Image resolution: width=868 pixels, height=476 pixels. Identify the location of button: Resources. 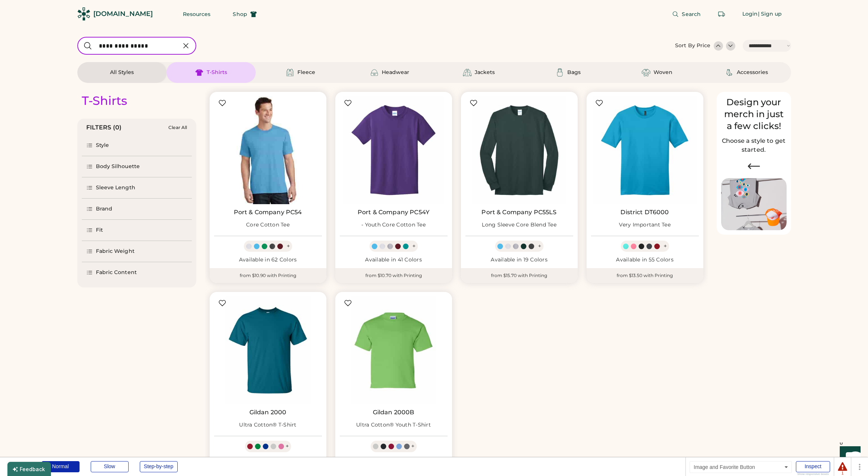
(196, 14).